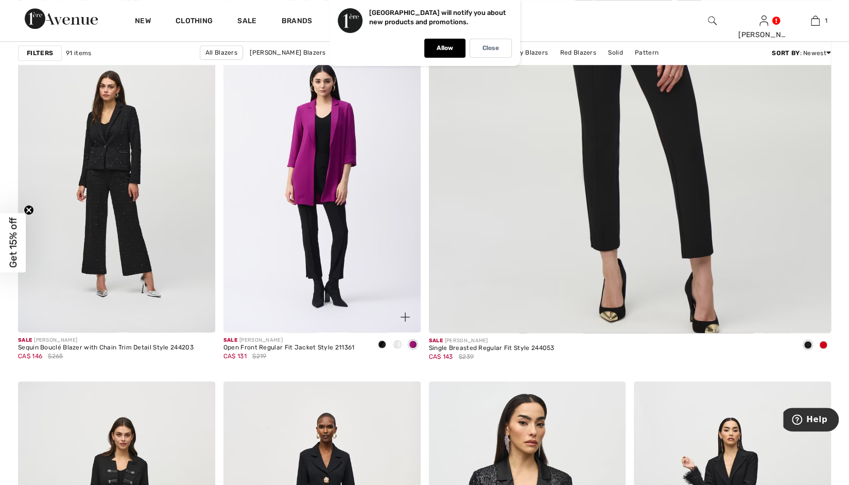  I want to click on button: Close teaser, so click(29, 210).